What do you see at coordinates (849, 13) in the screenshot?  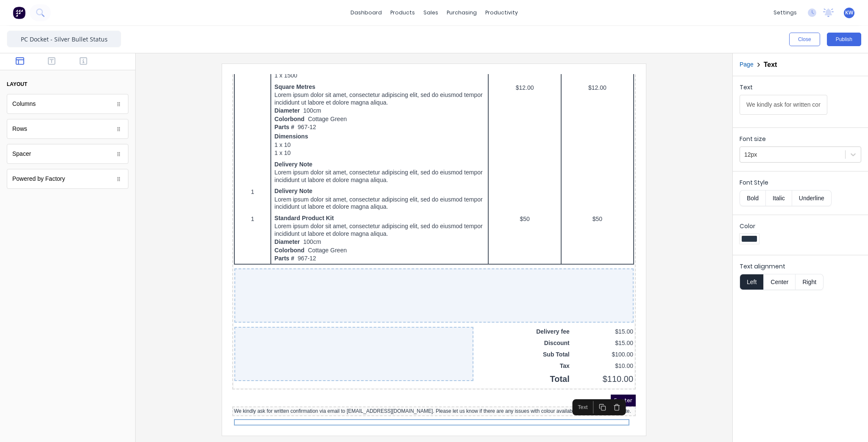 I see `span: KW` at bounding box center [849, 13].